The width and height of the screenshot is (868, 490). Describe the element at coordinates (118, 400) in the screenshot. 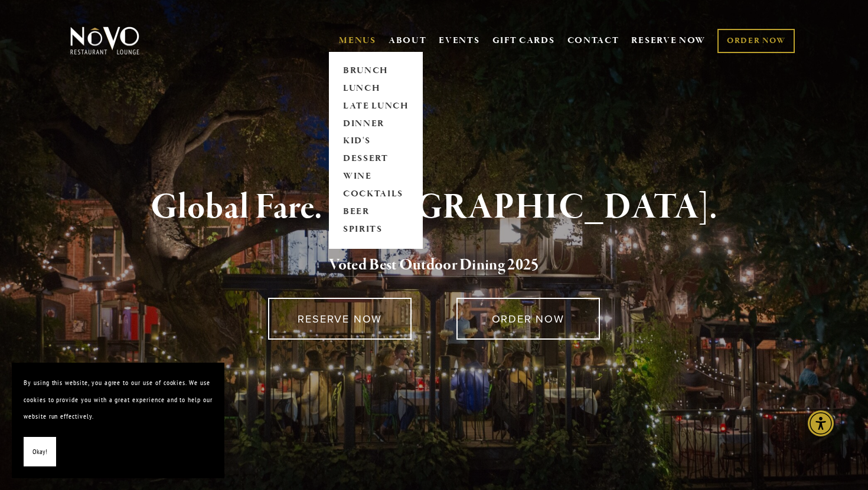

I see `p: By using this website, you agree to our use of cookies. We use cookies to provide you with a grea...` at that location.